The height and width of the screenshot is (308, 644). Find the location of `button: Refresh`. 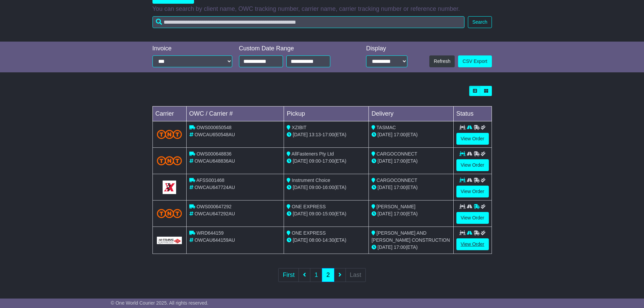

button: Refresh is located at coordinates (442, 61).